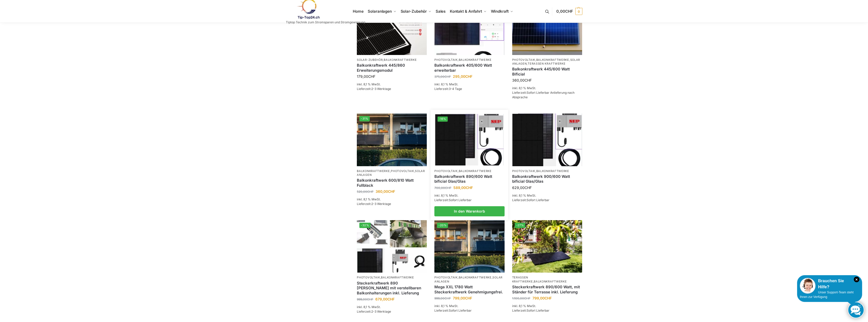 The height and width of the screenshot is (322, 868). Describe the element at coordinates (470, 140) in the screenshot. I see `a: -16%Bificiales Hochleistungsmodul` at that location.